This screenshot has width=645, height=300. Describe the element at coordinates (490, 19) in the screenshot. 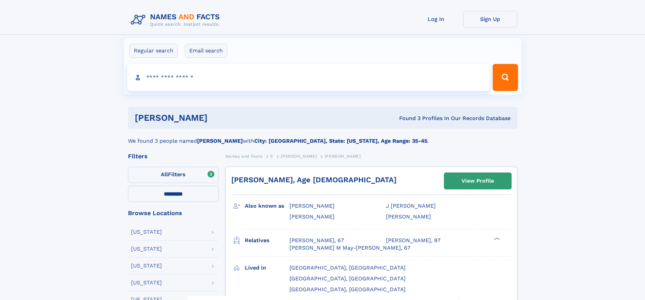

I see `a: Sign Up` at that location.